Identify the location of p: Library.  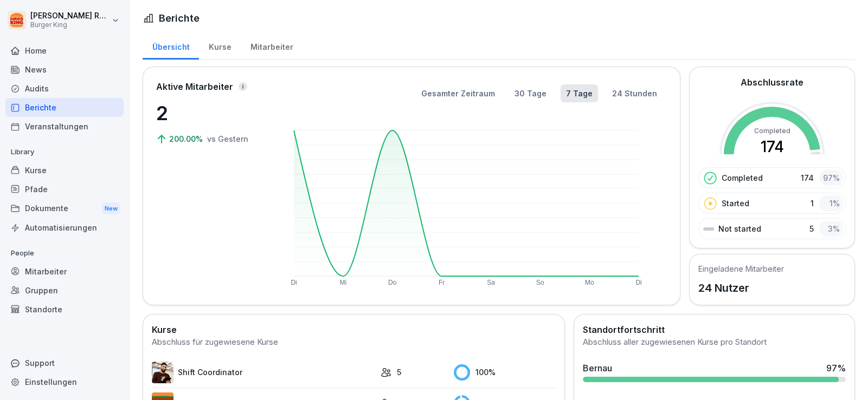
(65, 152).